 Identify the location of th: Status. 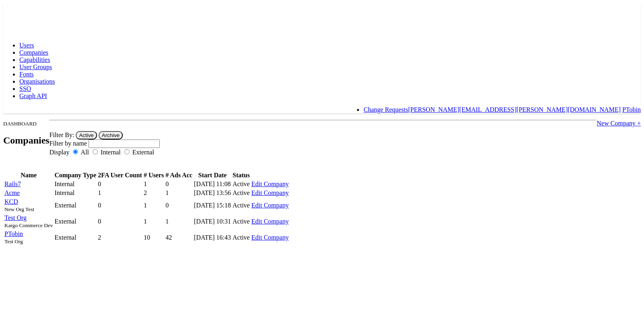
(241, 175).